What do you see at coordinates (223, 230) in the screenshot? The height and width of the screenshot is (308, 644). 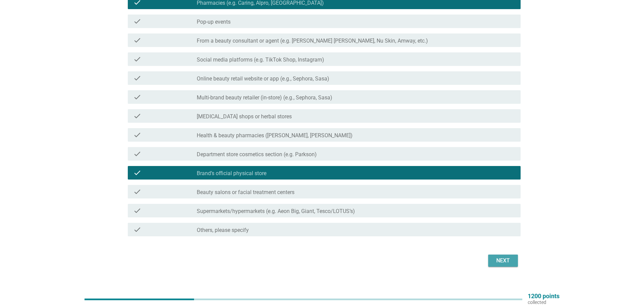 I see `label: Others, please specify` at bounding box center [223, 230].